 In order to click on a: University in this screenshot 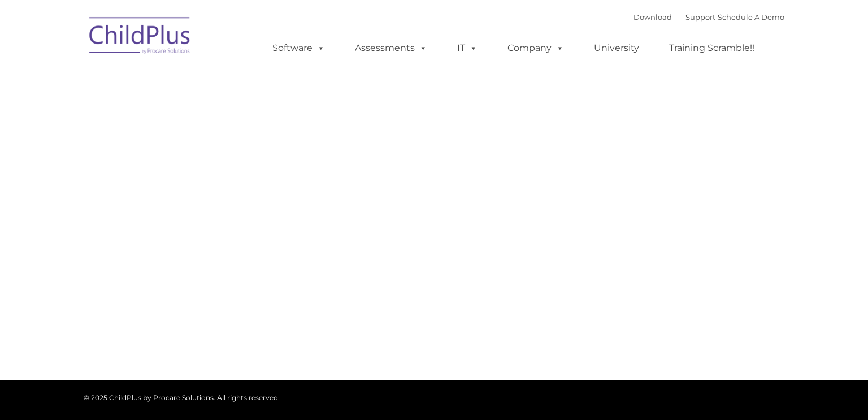, I will do `click(617, 48)`.